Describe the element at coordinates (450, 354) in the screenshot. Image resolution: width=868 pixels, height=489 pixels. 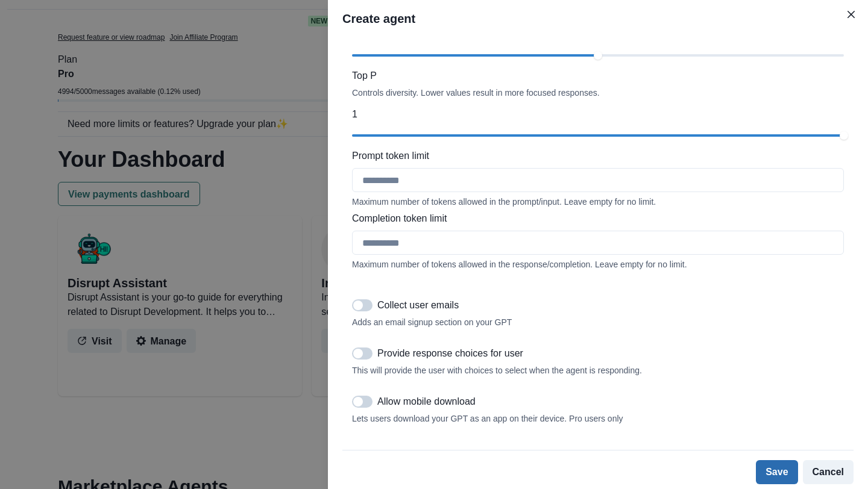
I see `p: Provide response choices for user` at that location.